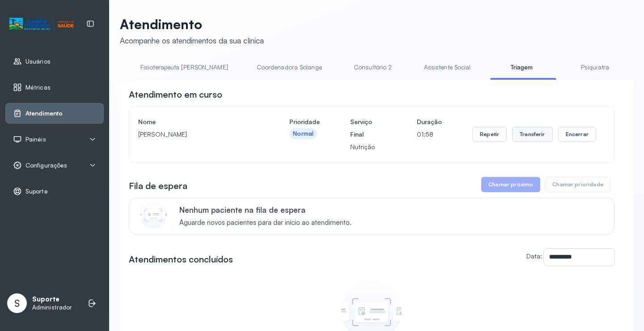 The image size is (644, 331). Describe the element at coordinates (52, 307) in the screenshot. I see `p: Administrador` at that location.